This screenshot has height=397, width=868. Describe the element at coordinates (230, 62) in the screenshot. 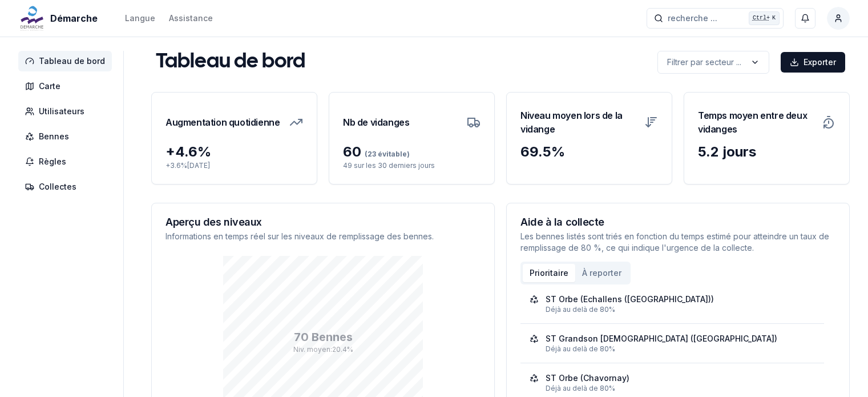

I see `h1: Tableau de bord` at that location.